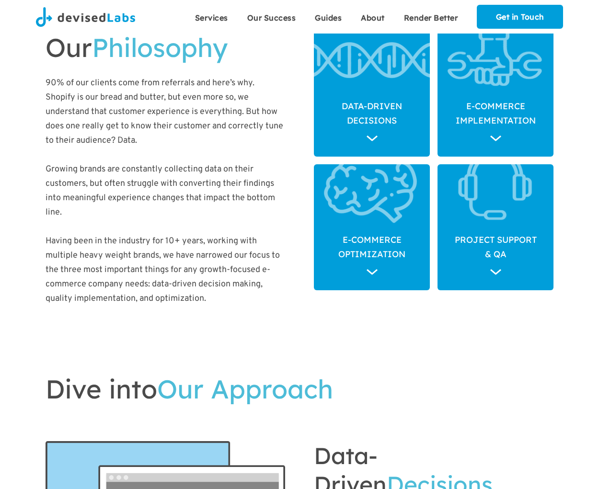 This screenshot has width=599, height=489. What do you see at coordinates (211, 18) in the screenshot?
I see `span: Services` at bounding box center [211, 18].